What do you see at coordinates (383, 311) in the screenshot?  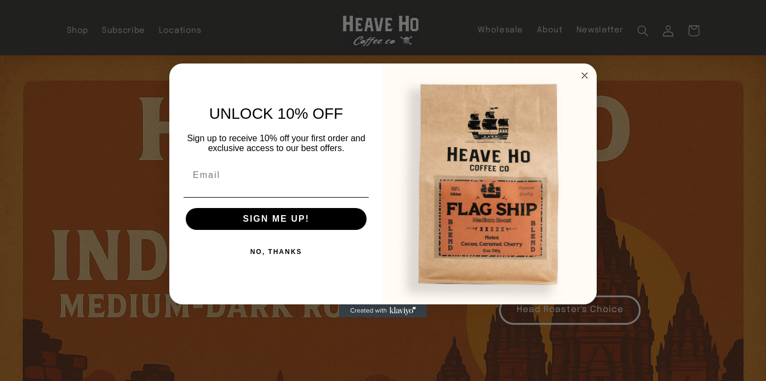 I see `a: Created with Klaviyo - opens in a new tab` at bounding box center [383, 311].